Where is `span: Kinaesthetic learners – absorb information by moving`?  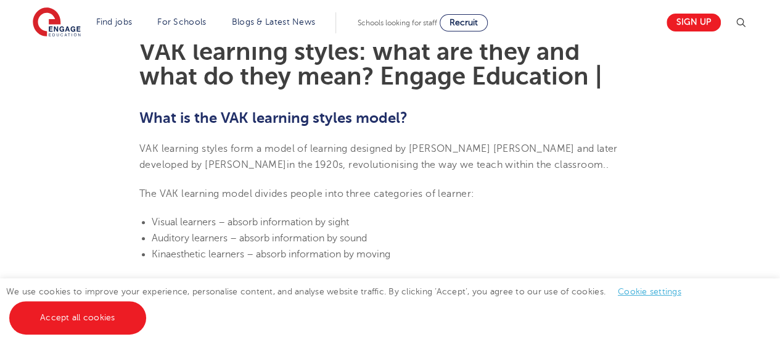 span: Kinaesthetic learners – absorb information by moving is located at coordinates (271, 254).